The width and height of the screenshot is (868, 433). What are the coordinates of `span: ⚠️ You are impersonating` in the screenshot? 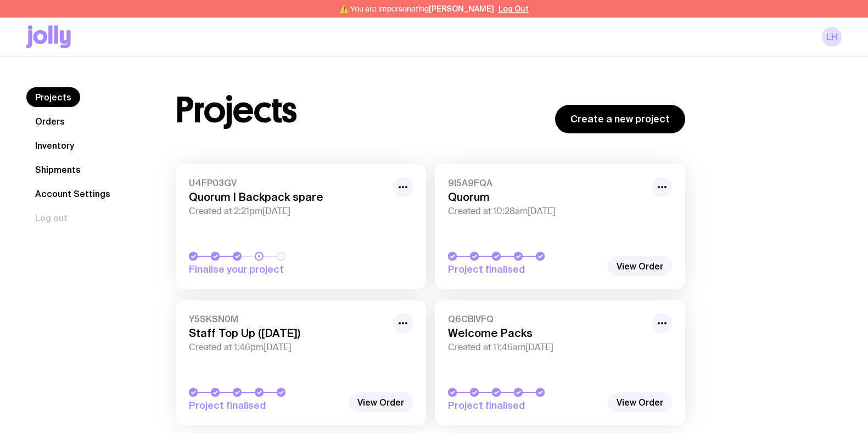 It's located at (417, 9).